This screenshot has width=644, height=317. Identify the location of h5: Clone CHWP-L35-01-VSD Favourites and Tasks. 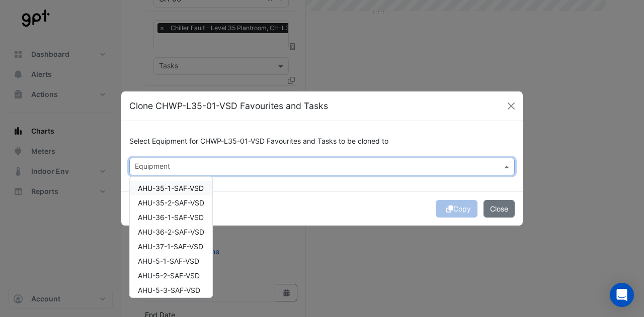
(228, 106).